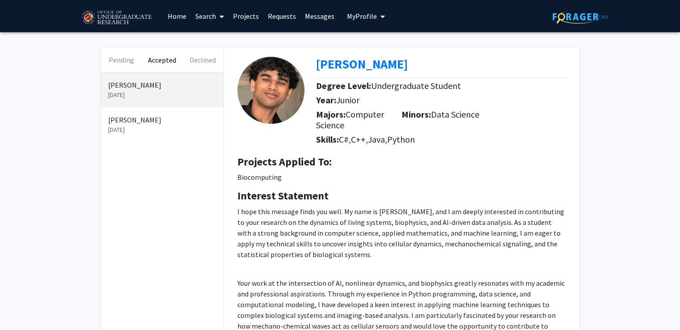 The image size is (680, 330). What do you see at coordinates (350, 119) in the screenshot?
I see `span: Computer Science` at bounding box center [350, 119].